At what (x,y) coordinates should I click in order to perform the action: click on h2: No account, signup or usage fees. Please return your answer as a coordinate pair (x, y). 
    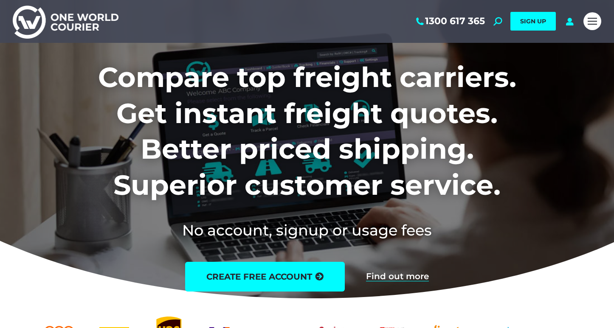
    Looking at the image, I should click on (307, 230).